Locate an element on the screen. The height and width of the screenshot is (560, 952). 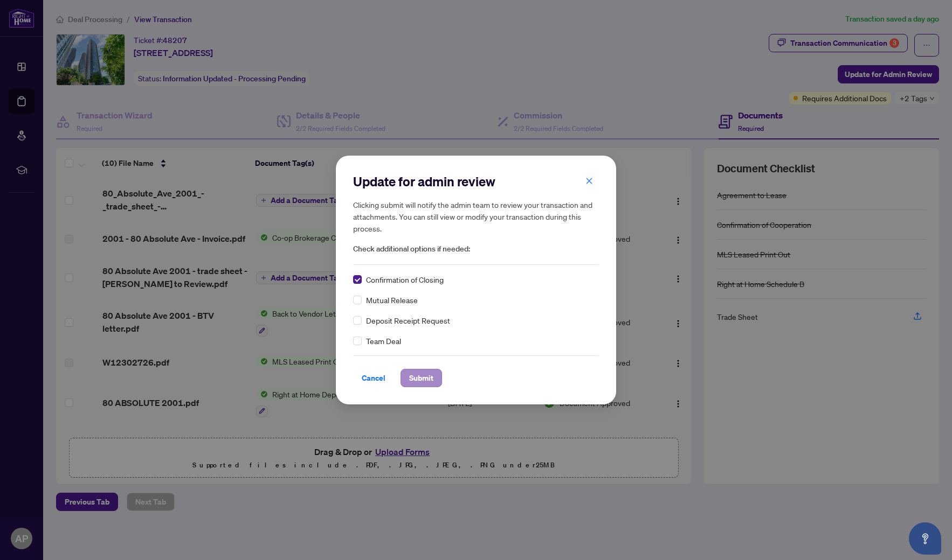
span: Submit is located at coordinates (421, 379).